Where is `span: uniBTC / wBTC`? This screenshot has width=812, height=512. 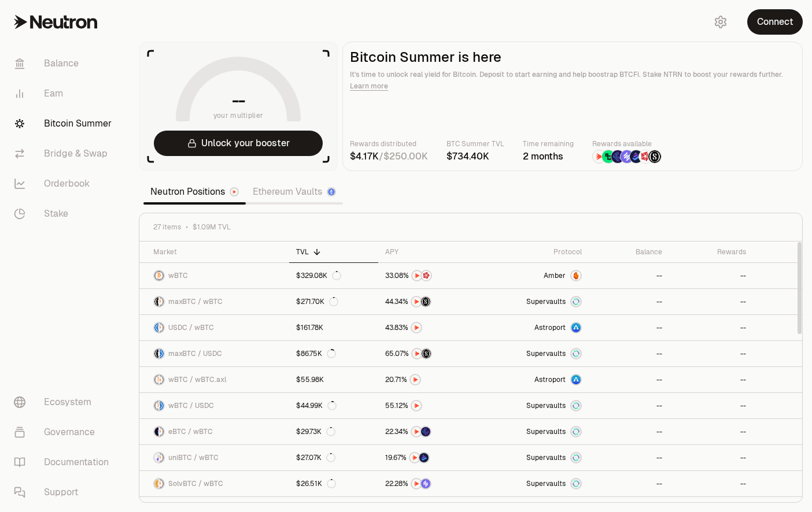
span: uniBTC / wBTC is located at coordinates (194, 457).